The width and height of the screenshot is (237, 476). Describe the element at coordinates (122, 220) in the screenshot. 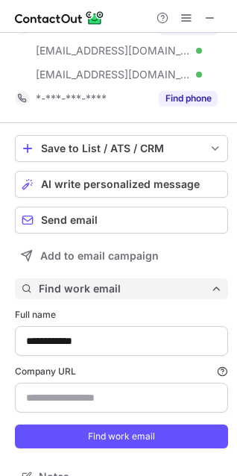

I see `button: Send email` at that location.